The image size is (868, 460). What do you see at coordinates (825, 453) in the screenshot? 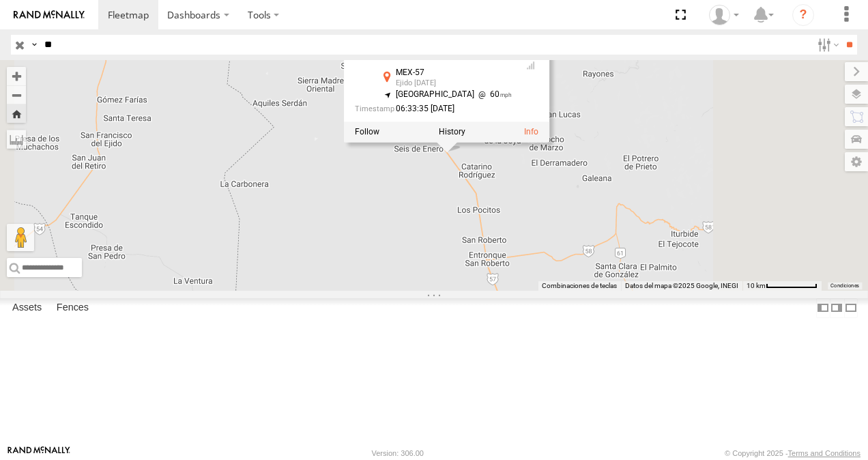
I see `a: Terms and Conditions` at bounding box center [825, 453].